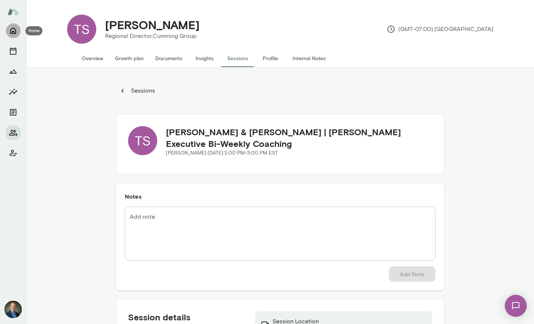  Describe the element at coordinates (280, 197) in the screenshot. I see `h6: Notes` at that location.